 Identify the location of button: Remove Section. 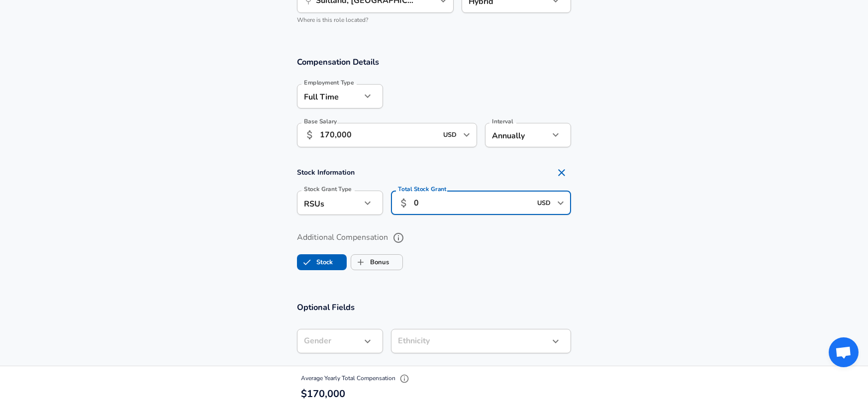
(562, 172).